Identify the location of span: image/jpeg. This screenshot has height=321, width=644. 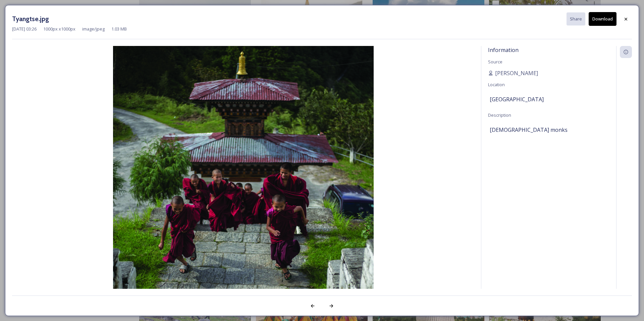
(93, 29).